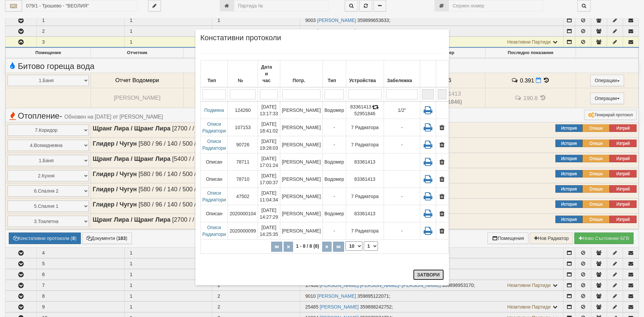  Describe the element at coordinates (365, 110) in the screenshot. I see `td: 83361413 52951846` at that location.